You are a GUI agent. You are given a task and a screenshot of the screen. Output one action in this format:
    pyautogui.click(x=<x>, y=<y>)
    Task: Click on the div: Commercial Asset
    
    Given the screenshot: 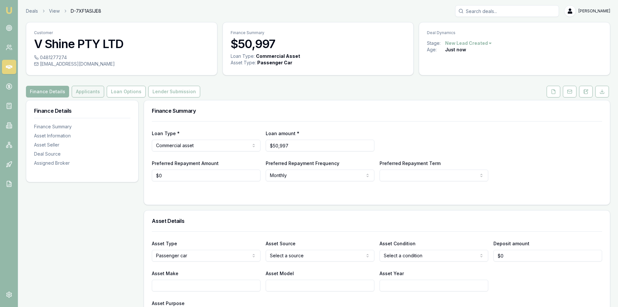 What is the action you would take?
    pyautogui.click(x=278, y=56)
    